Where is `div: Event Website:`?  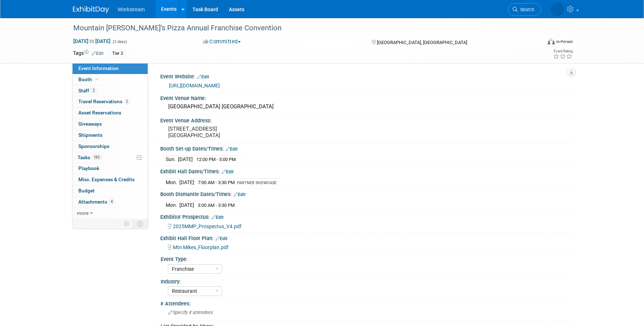
div: Event Website: is located at coordinates (366, 76).